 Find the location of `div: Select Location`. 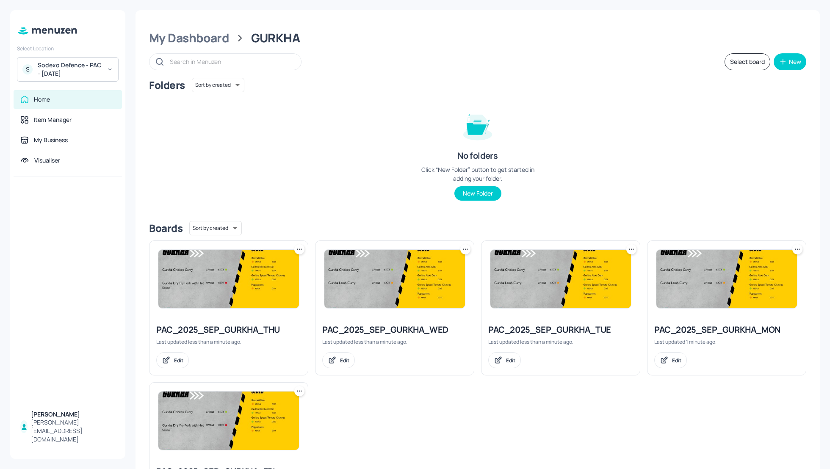

div: Select Location is located at coordinates (68, 48).